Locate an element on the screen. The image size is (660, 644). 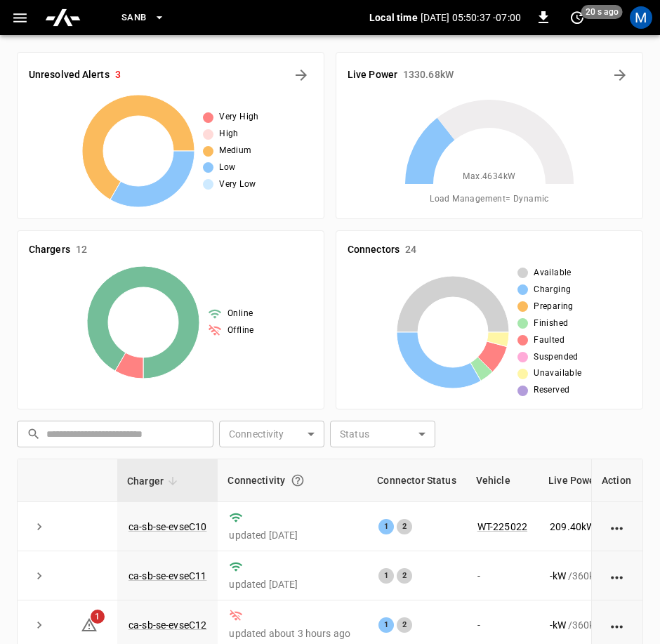
th: Vehicle is located at coordinates (502, 480).